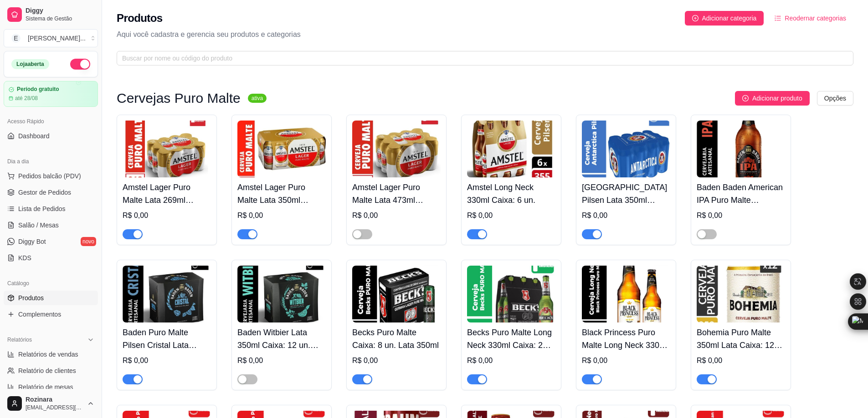  Describe the element at coordinates (741, 194) in the screenshot. I see `h4: Baden Baden American IPA Puro Malte (Maracujá) Garrafa 600ml Caixa: 12 un` at that location.